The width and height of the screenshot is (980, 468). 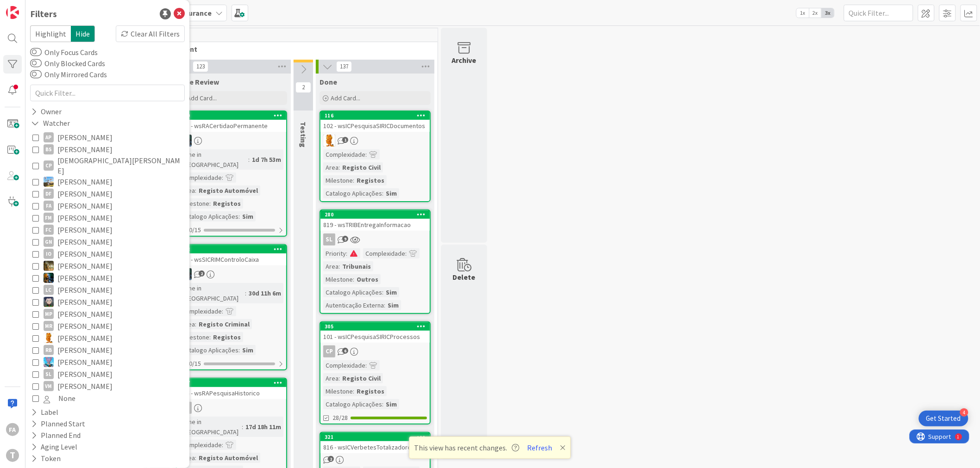 I want to click on span: None, so click(x=67, y=398).